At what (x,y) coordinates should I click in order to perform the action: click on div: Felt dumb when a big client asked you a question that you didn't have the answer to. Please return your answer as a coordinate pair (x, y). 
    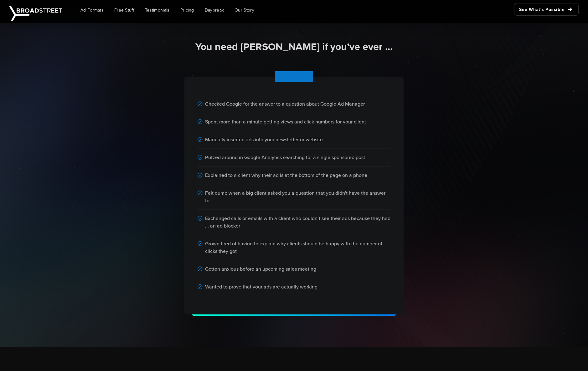
    Looking at the image, I should click on (294, 197).